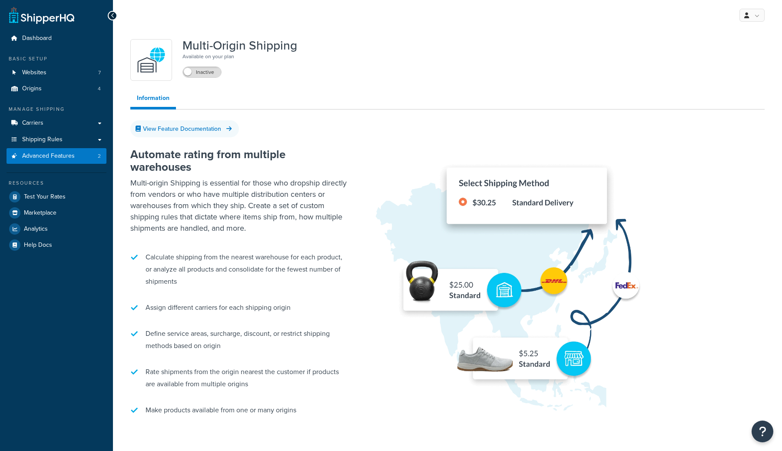 The width and height of the screenshot is (782, 451). Describe the element at coordinates (37, 38) in the screenshot. I see `span: Dashboard` at that location.